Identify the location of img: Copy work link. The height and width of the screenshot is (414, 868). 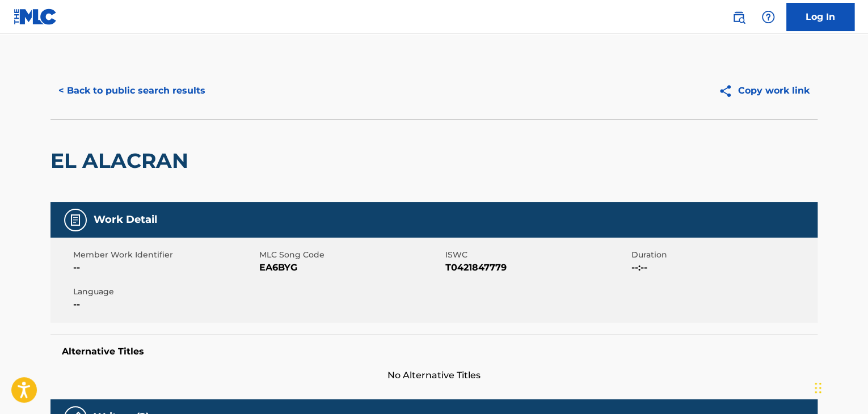
(728, 91).